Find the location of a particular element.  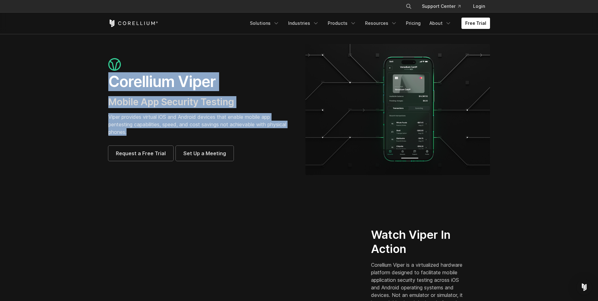

a: Solutions is located at coordinates (265, 23).